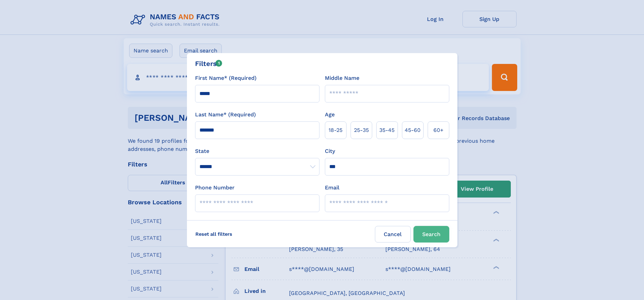  I want to click on span: 45‑60, so click(412, 130).